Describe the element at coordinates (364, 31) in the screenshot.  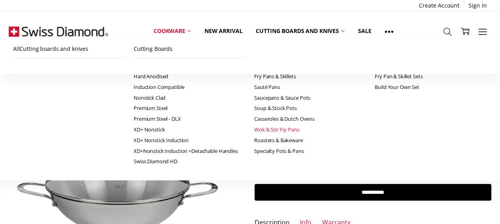
I see `a: Sale` at that location.